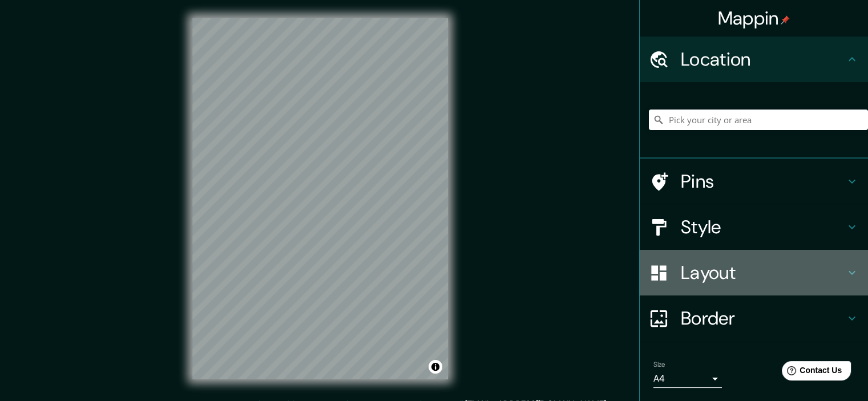 The height and width of the screenshot is (401, 868). I want to click on h4: Mappin, so click(754, 18).